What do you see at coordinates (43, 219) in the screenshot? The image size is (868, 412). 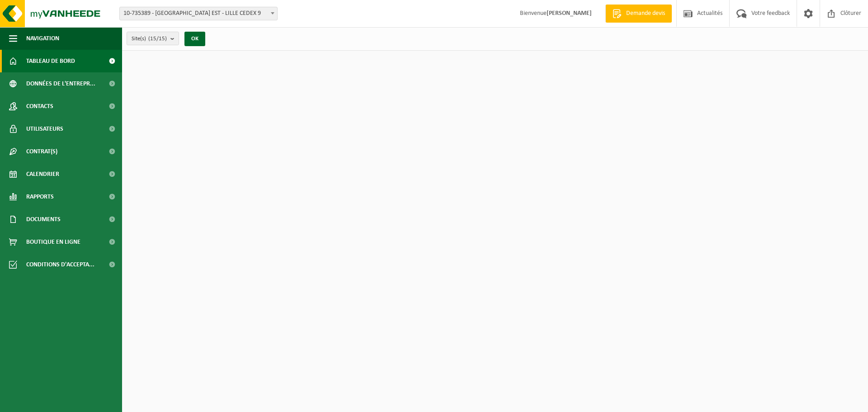 I see `span: Documents` at bounding box center [43, 219].